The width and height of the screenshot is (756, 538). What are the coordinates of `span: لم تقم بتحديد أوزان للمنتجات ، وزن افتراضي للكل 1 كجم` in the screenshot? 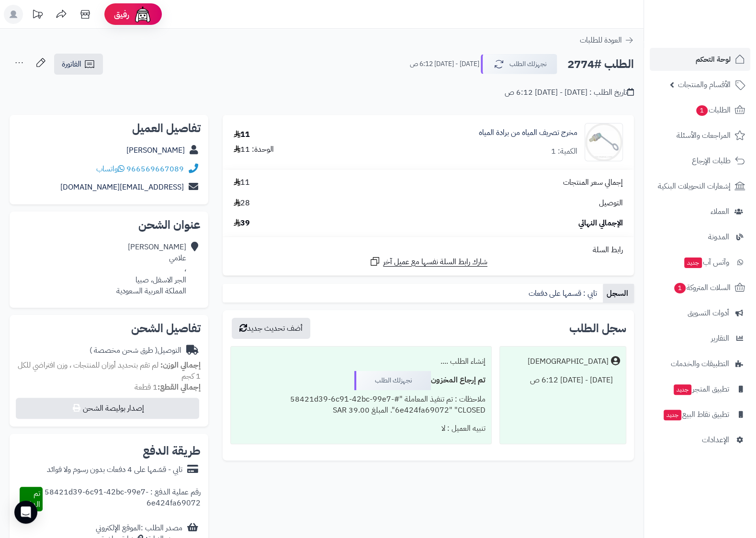 It's located at (109, 371).